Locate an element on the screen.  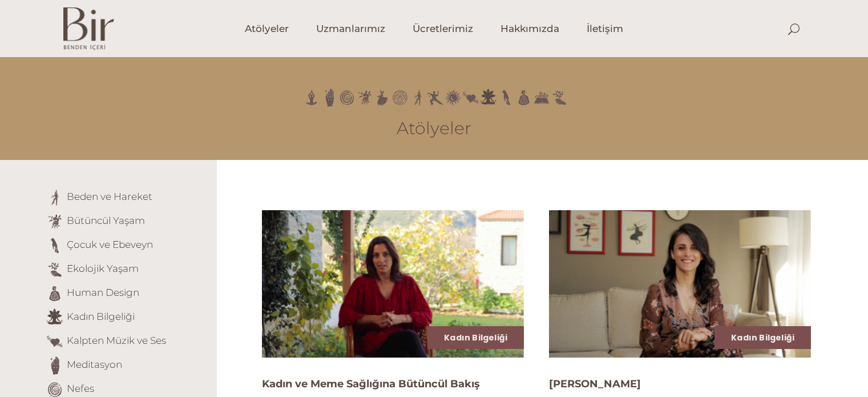
a: Kalpten Müzik ve Ses is located at coordinates (117, 340).